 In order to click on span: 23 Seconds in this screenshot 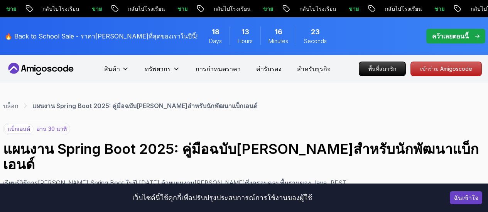, I will do `click(315, 32)`.